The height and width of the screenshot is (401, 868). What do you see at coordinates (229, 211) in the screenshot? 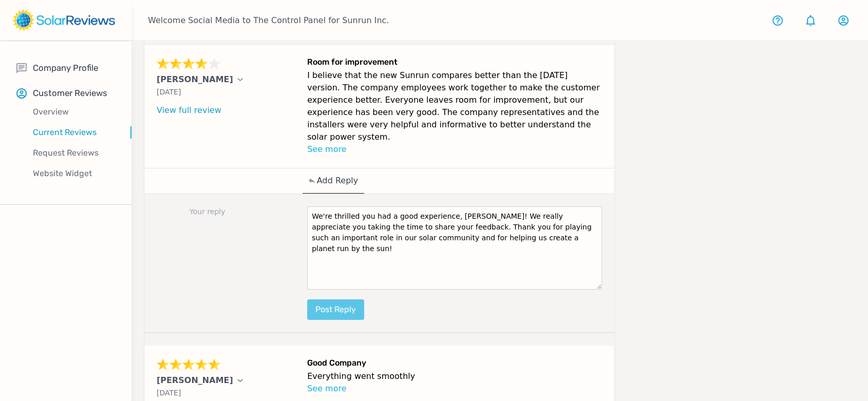
I see `p: Your reply` at bounding box center [229, 211].